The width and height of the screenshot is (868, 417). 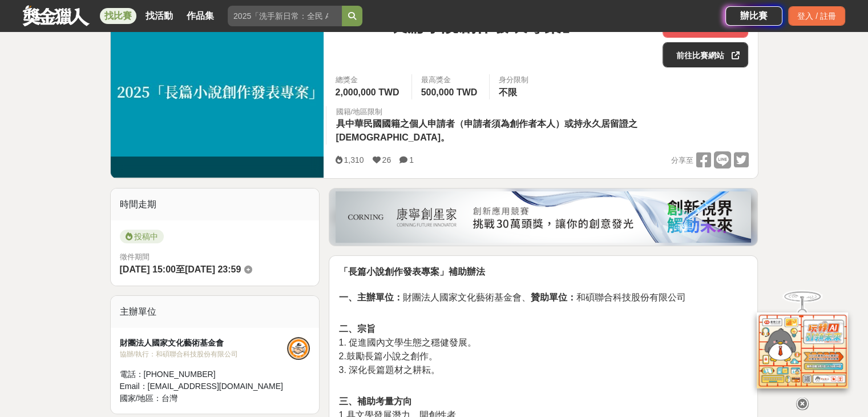 I want to click on span: 至, so click(x=180, y=269).